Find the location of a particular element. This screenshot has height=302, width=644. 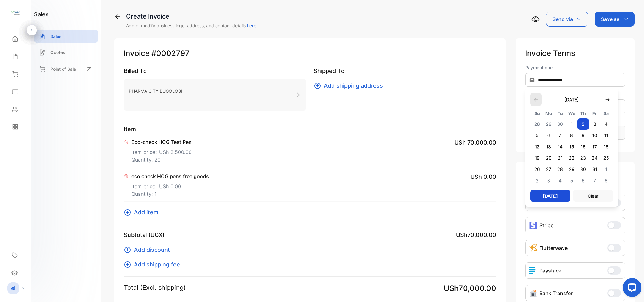

p: Save as is located at coordinates (610, 19).